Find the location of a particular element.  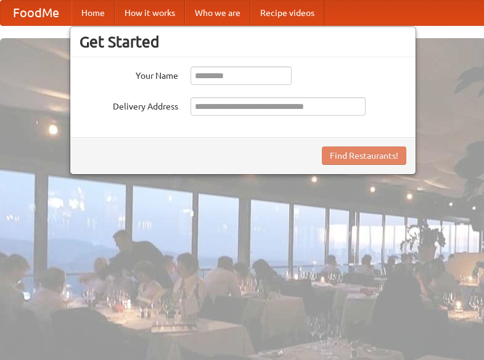

a: Who we are is located at coordinates (218, 13).